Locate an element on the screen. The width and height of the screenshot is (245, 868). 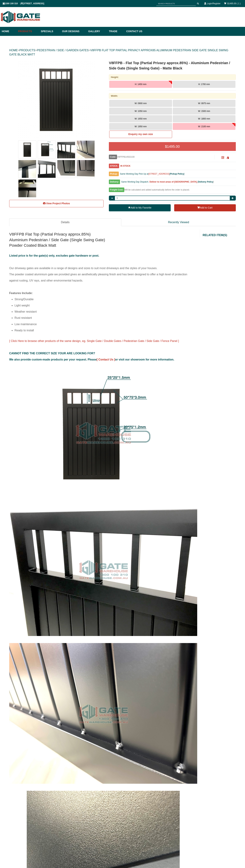
a: Click to enlarge and scan to share. is located at coordinates (223, 158).